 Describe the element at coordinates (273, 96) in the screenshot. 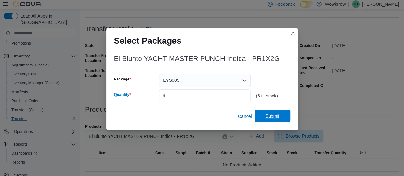

I see `div: (6 in stock)` at that location.